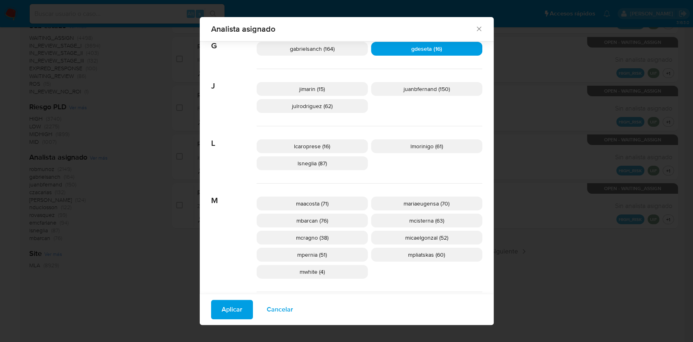 Image resolution: width=693 pixels, height=342 pixels. I want to click on span: gabrielsanch (164), so click(312, 49).